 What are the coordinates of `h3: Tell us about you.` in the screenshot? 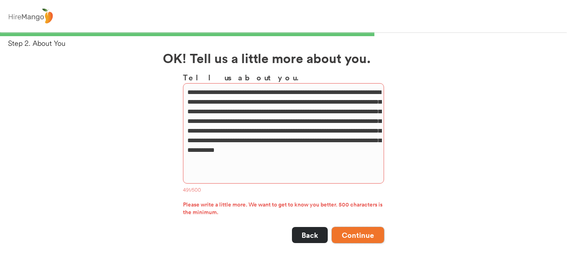 It's located at (284, 77).